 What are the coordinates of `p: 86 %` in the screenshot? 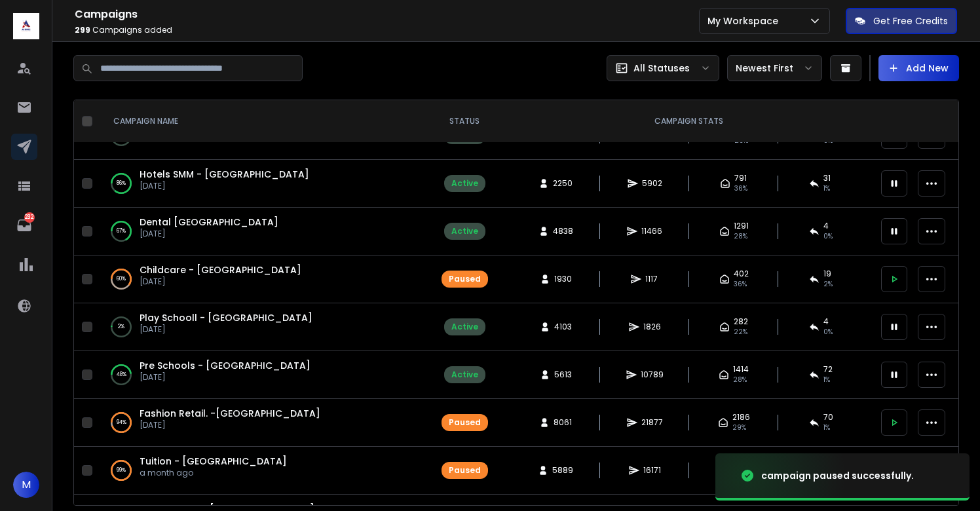 It's located at (121, 183).